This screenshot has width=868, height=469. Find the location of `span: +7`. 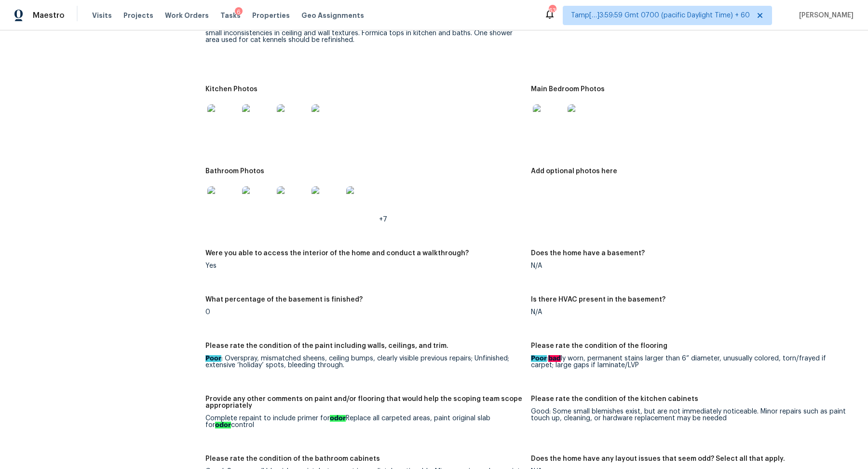

span: +7 is located at coordinates (383, 220).